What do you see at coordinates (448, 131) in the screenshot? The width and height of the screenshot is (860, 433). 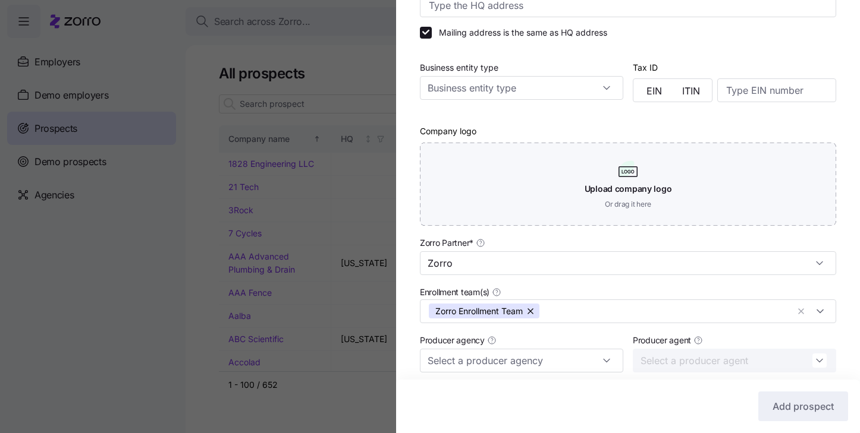 I see `label: Company logo` at bounding box center [448, 131].